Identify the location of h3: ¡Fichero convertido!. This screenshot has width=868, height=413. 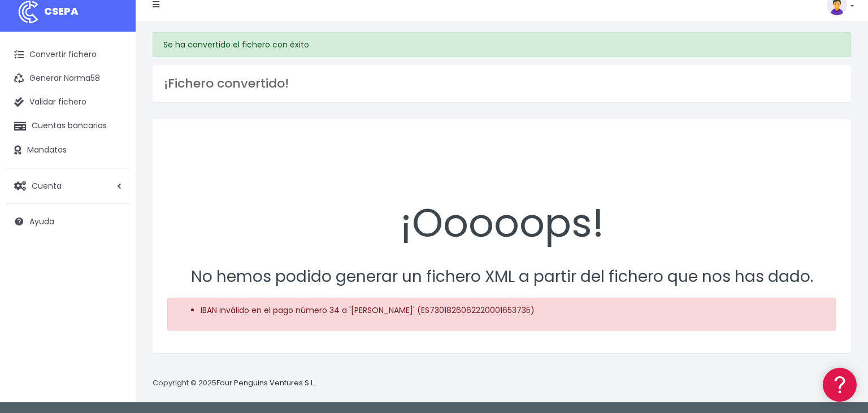
(502, 83).